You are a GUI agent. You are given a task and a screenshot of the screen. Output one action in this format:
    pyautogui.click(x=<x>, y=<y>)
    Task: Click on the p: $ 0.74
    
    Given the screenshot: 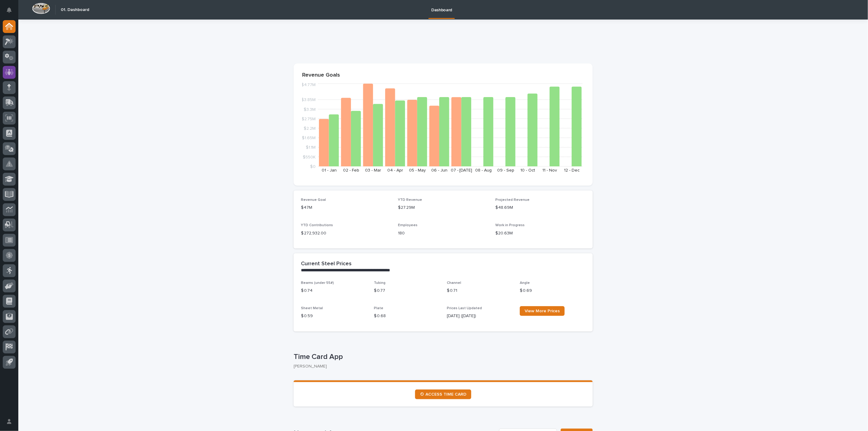 What is the action you would take?
    pyautogui.click(x=334, y=290)
    